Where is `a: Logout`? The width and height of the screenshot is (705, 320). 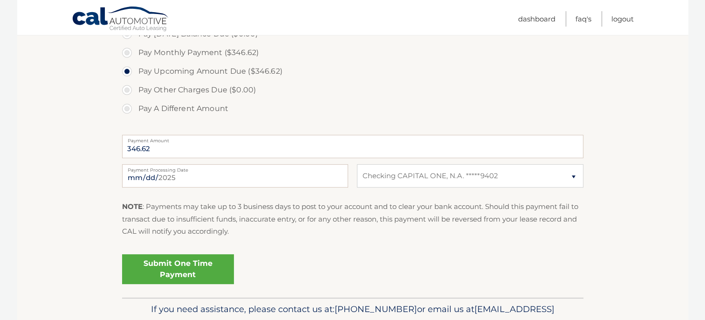 a: Logout is located at coordinates (623, 19).